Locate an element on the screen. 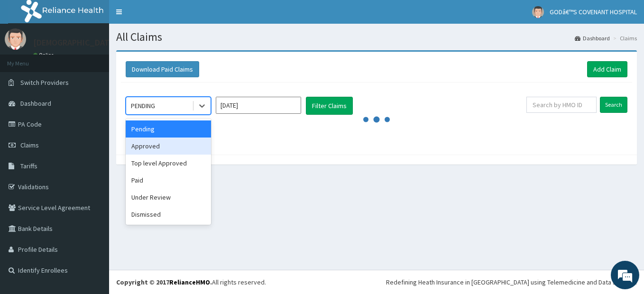 The height and width of the screenshot is (294, 644). span: Dashboard is located at coordinates (36, 103).